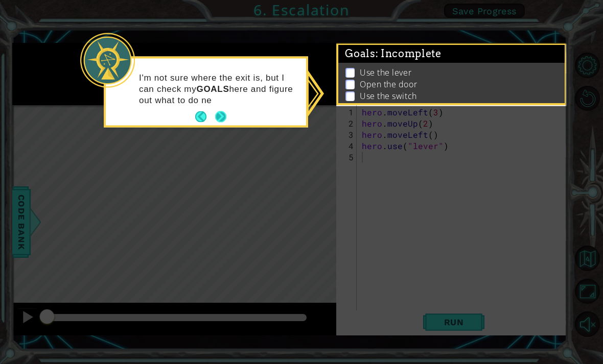 Image resolution: width=603 pixels, height=364 pixels. I want to click on strong: GOALS, so click(213, 88).